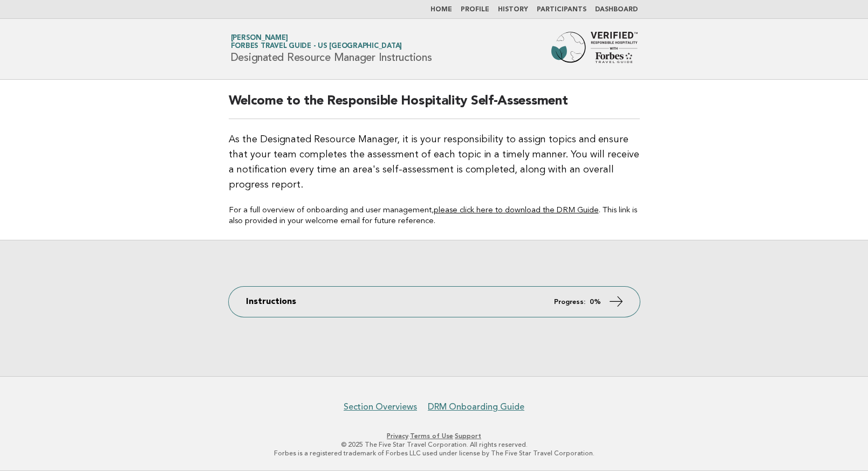  What do you see at coordinates (616, 10) in the screenshot?
I see `a: Dashboard` at bounding box center [616, 10].